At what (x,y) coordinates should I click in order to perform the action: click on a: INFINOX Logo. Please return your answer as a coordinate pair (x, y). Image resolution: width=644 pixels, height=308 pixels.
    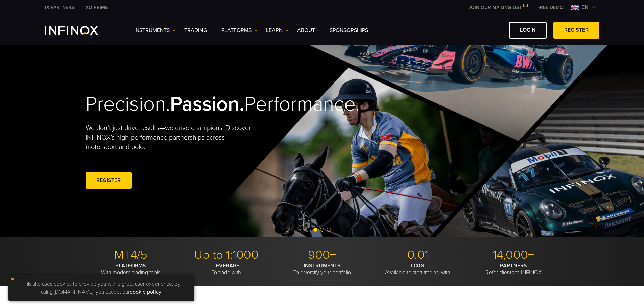
    Looking at the image, I should click on (80, 30).